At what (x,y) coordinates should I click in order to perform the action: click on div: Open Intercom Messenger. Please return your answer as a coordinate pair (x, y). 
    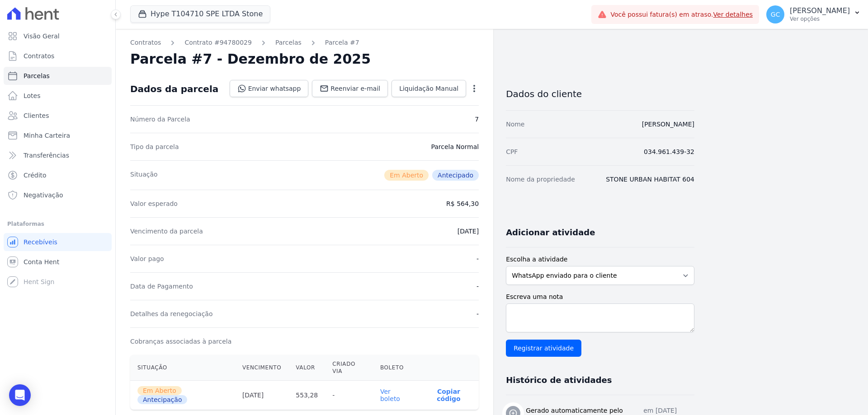
    Looking at the image, I should click on (20, 395).